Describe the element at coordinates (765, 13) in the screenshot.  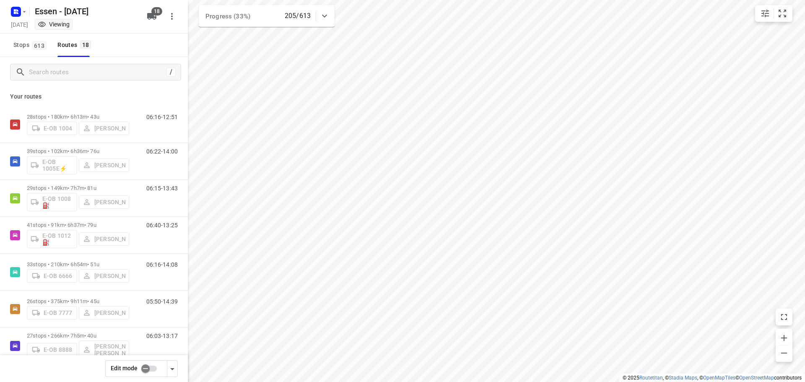
I see `button: Map settings` at that location.